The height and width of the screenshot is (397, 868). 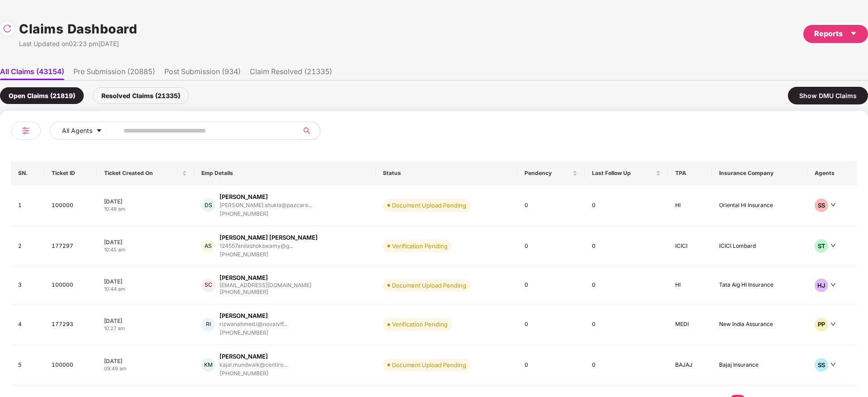 I want to click on button: search, so click(x=309, y=131).